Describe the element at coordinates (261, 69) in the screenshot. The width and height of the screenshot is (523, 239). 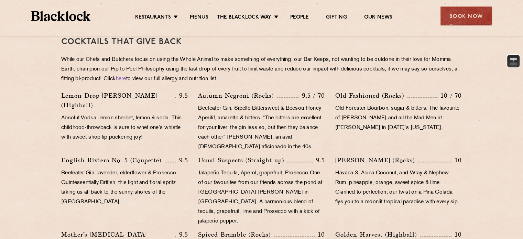
I see `p: While our Chefs and Butchers focus on using the Whole Animal to make something of everything, our...` at that location.